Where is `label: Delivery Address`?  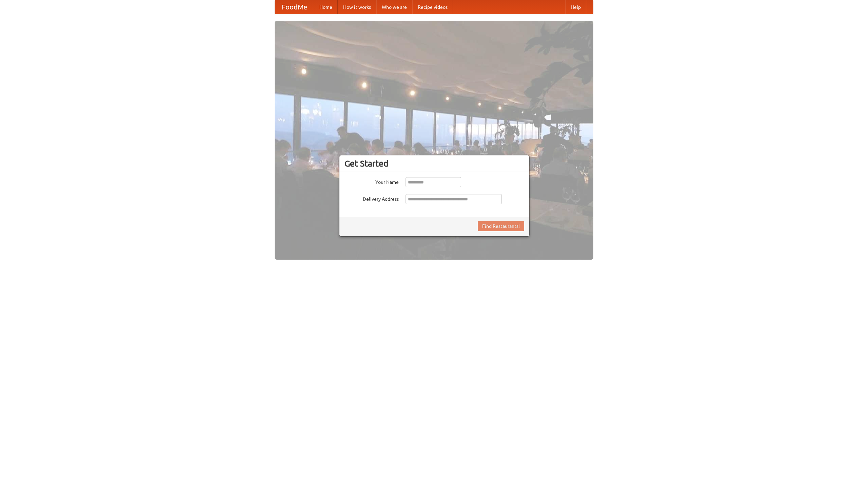
label: Delivery Address is located at coordinates (372, 198).